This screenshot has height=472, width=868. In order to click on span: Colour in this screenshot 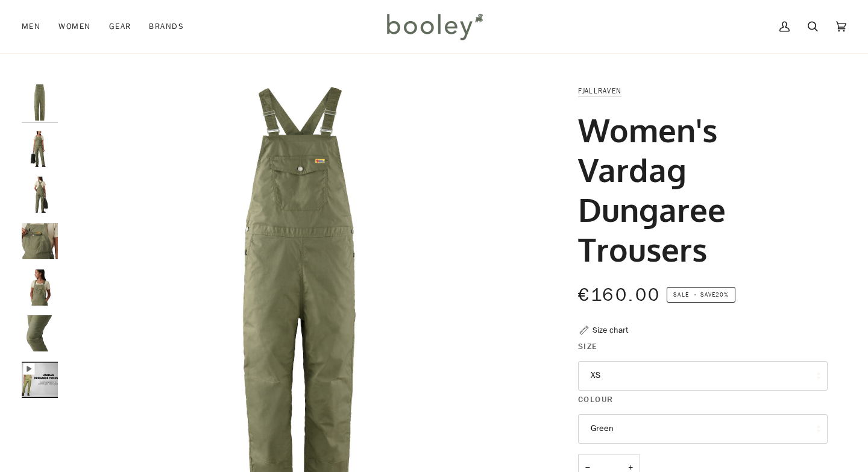, I will do `click(596, 399)`.